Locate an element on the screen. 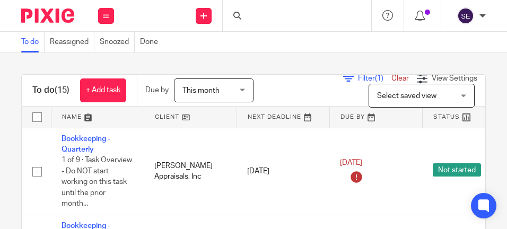 The width and height of the screenshot is (507, 229). a: Clear is located at coordinates (400, 79).